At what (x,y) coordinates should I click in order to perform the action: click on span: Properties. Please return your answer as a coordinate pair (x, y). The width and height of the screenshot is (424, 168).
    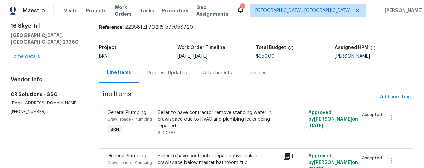
    Looking at the image, I should click on (175, 11).